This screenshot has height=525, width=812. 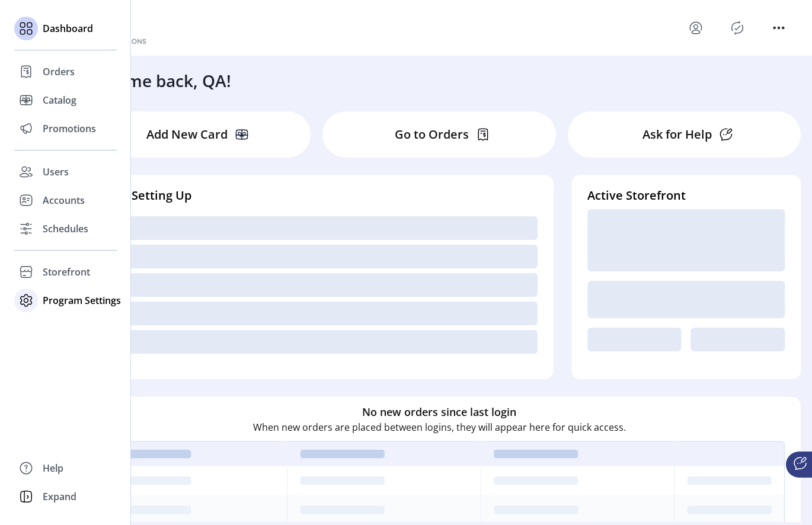 I want to click on span: Accounts, so click(x=63, y=200).